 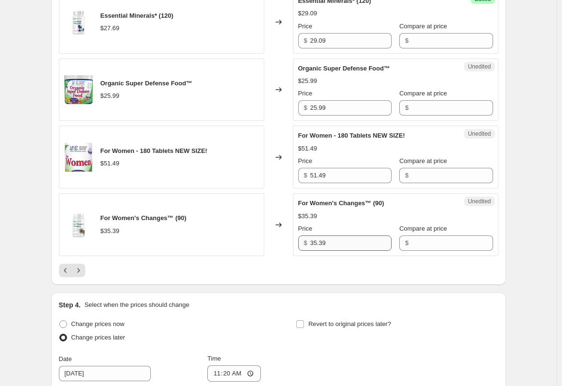 I want to click on button: Next, so click(x=79, y=270).